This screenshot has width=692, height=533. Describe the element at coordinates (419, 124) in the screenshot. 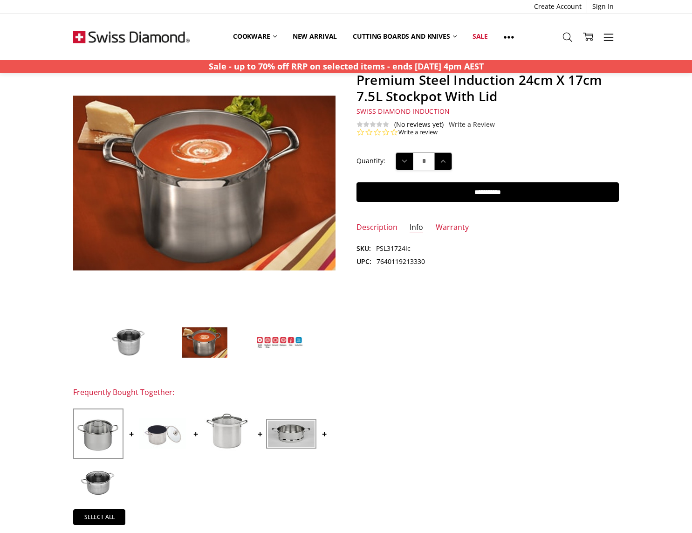

I see `span: (No reviews yet)` at that location.